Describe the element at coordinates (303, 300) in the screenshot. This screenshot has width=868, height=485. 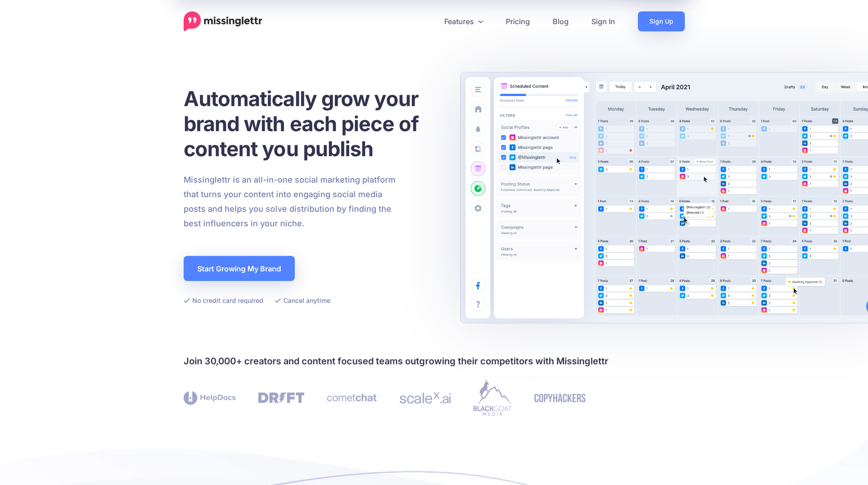
I see `li: Cancel anytime` at that location.